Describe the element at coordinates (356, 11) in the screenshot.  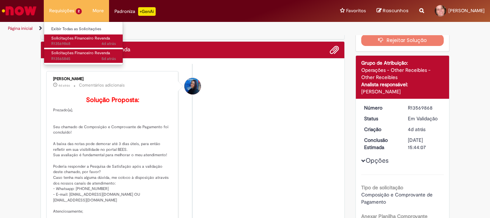
I see `span: Favoritos` at that location.